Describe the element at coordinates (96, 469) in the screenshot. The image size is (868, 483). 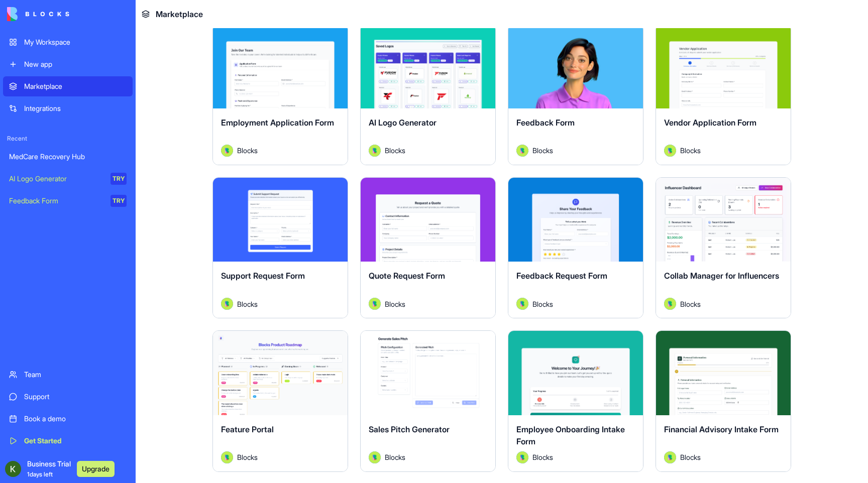
I see `a: Upgrade` at that location.